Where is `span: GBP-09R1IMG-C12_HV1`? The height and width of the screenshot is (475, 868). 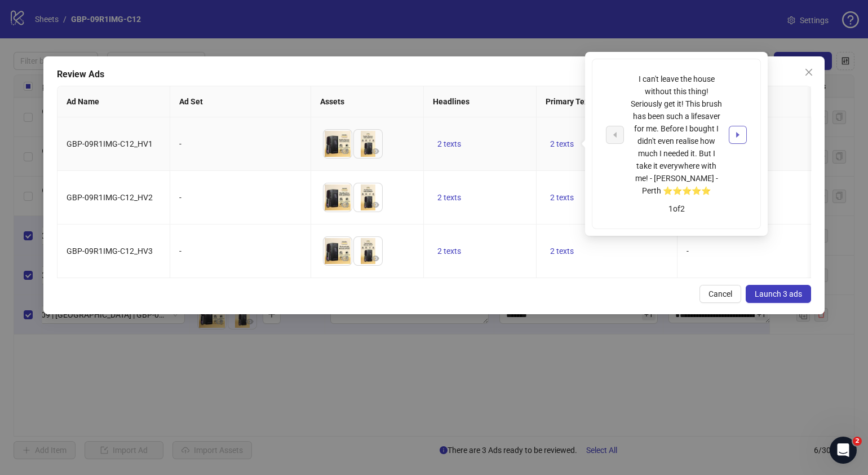 span: GBP-09R1IMG-C12_HV1 is located at coordinates (109, 144).